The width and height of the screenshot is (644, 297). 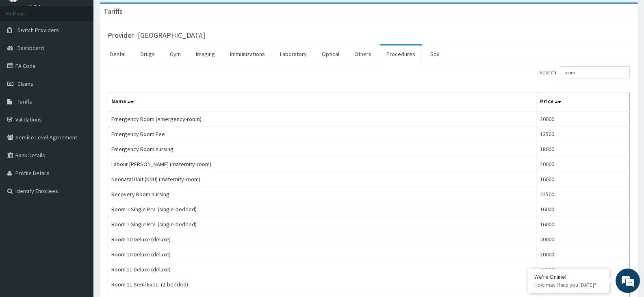 I want to click on td: 13500, so click(x=583, y=134).